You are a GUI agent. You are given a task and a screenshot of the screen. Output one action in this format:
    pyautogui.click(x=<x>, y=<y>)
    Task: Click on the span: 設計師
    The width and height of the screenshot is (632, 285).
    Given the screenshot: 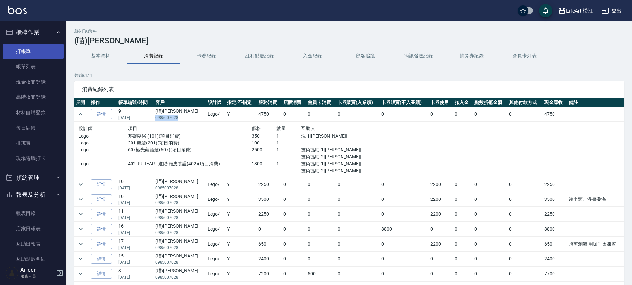 What is the action you would take?
    pyautogui.click(x=85, y=128)
    